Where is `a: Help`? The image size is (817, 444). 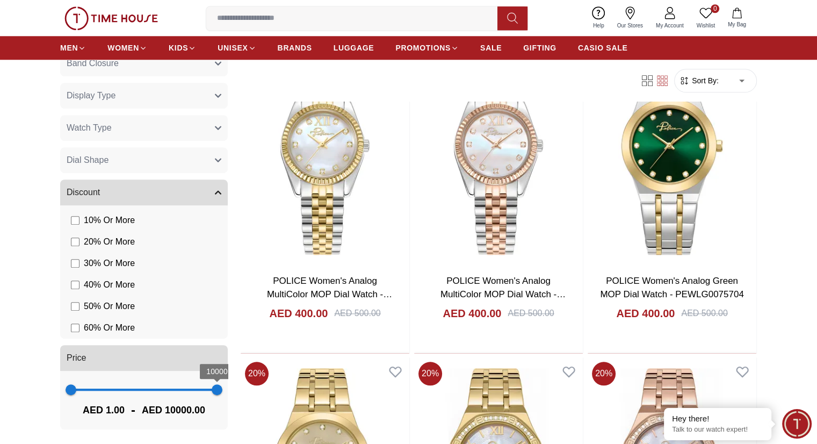 a: Help is located at coordinates (599, 18).